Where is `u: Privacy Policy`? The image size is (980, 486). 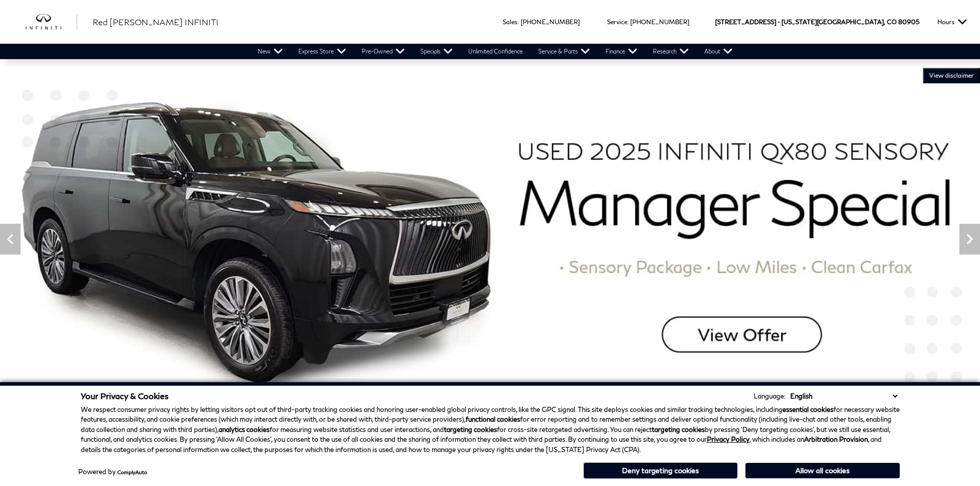
u: Privacy Policy is located at coordinates (728, 439).